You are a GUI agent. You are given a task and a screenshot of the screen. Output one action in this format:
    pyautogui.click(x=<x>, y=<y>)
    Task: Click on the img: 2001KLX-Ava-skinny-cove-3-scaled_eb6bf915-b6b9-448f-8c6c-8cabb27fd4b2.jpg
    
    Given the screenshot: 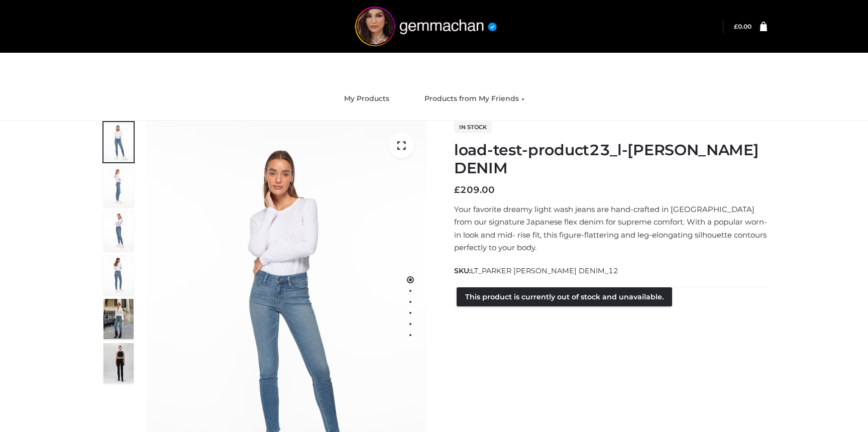 What is the action you would take?
    pyautogui.click(x=119, y=231)
    